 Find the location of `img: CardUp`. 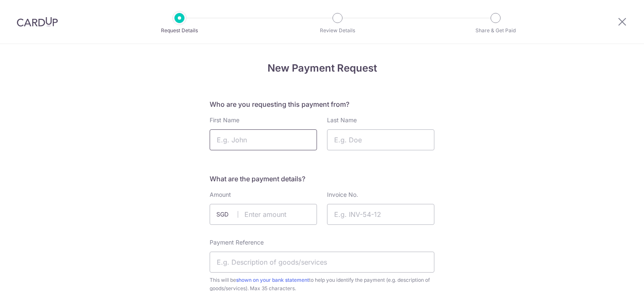

img: CardUp is located at coordinates (37, 22).